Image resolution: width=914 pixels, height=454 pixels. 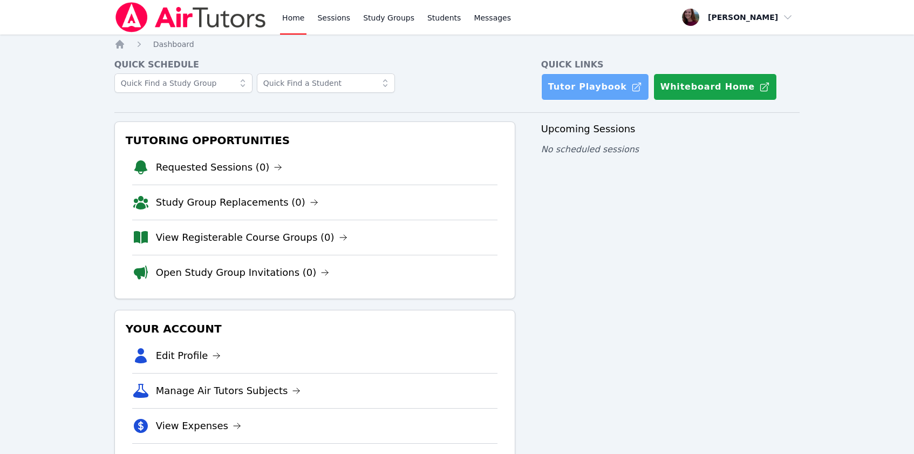 I want to click on h4: Quick Schedule, so click(x=314, y=65).